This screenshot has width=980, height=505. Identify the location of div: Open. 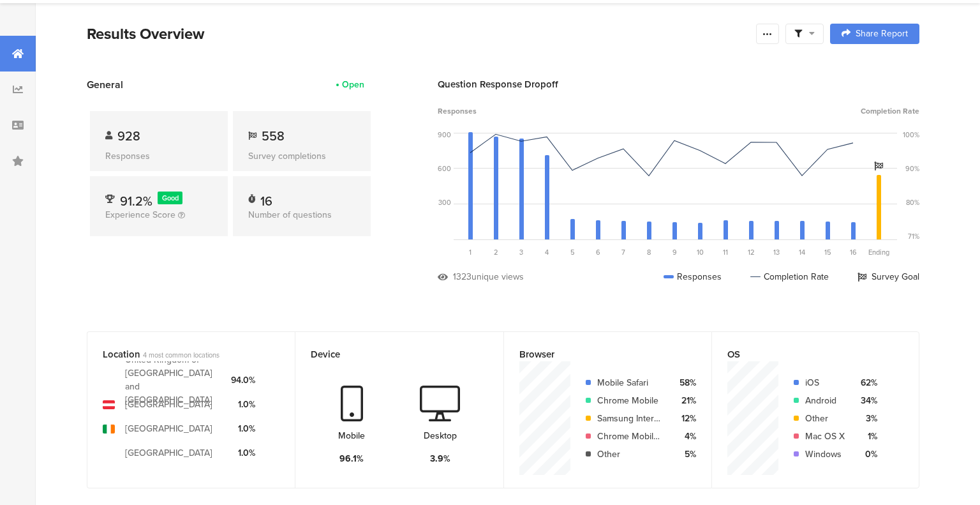
(353, 84).